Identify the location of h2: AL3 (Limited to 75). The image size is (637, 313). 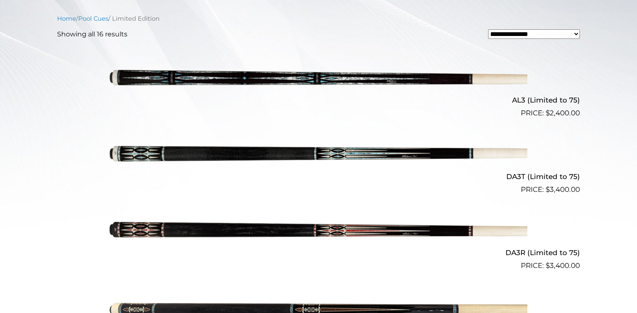
(319, 100).